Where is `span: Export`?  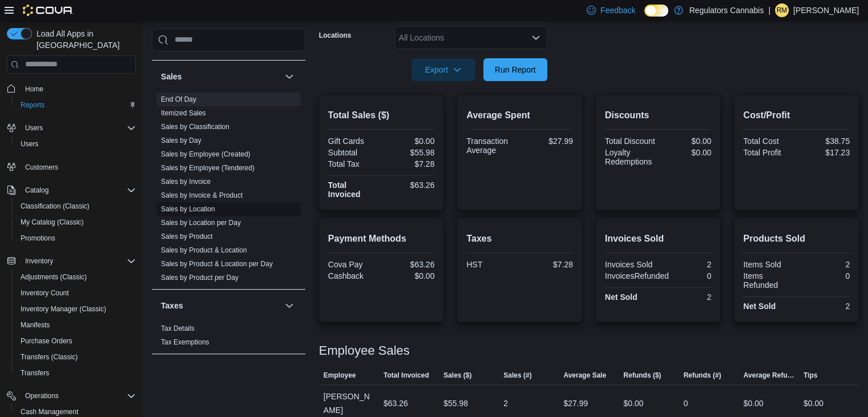 span: Export is located at coordinates (444, 70).